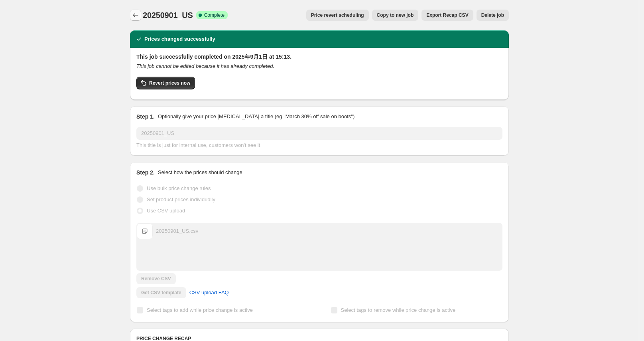 Image resolution: width=644 pixels, height=341 pixels. What do you see at coordinates (179, 188) in the screenshot?
I see `span: Use bulk price change rules` at bounding box center [179, 188].